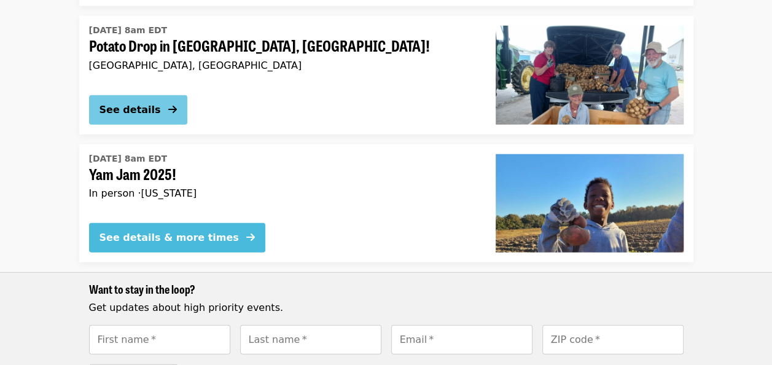  Describe the element at coordinates (186, 307) in the screenshot. I see `span: Get updates about high priority events.` at that location.